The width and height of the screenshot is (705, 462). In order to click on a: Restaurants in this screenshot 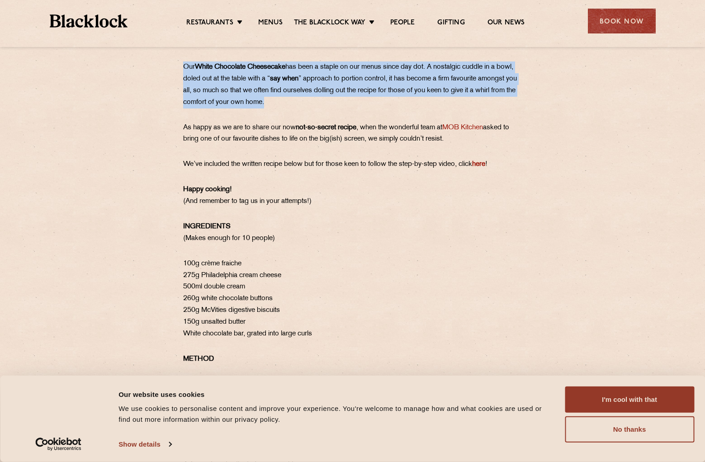, I will do `click(210, 24)`.